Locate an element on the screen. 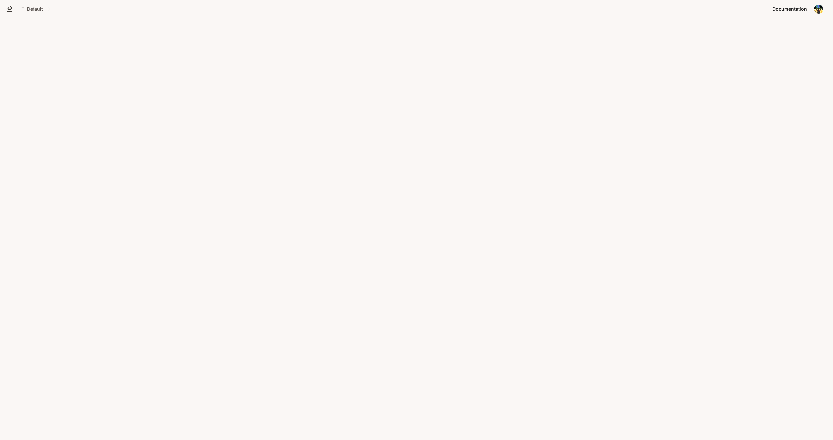 The image size is (833, 440). a: Documentation is located at coordinates (790, 9).